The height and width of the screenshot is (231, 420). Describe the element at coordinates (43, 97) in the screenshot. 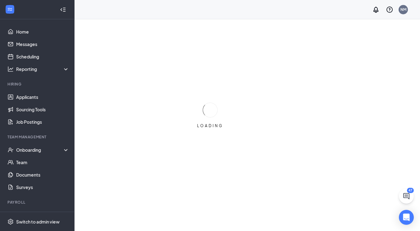

I see `a: Applicants` at that location.